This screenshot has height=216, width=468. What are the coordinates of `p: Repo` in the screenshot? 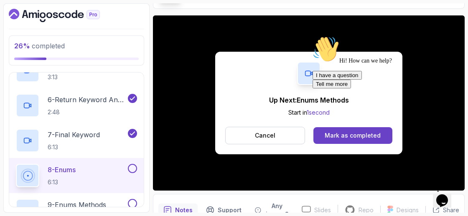 It's located at (366, 211).